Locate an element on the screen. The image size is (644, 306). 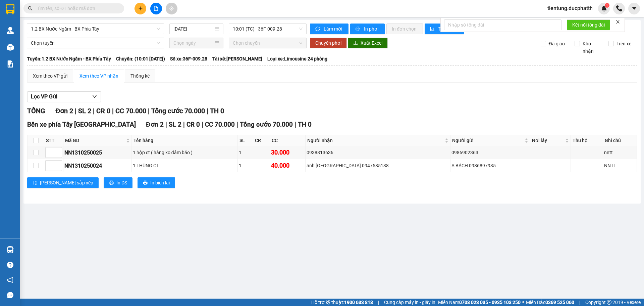
button: aim is located at coordinates (171, 8).